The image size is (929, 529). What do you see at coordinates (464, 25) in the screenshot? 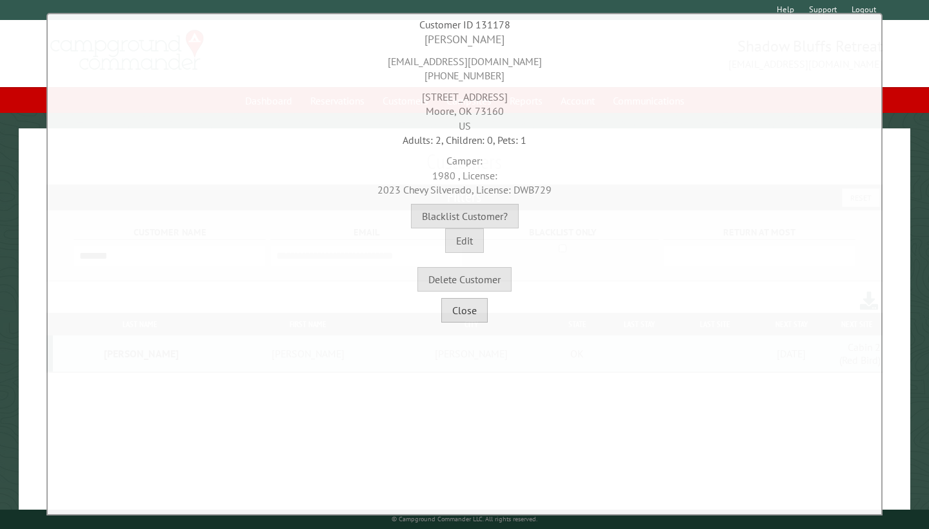
I see `div: Customer ID 131178` at bounding box center [464, 25].